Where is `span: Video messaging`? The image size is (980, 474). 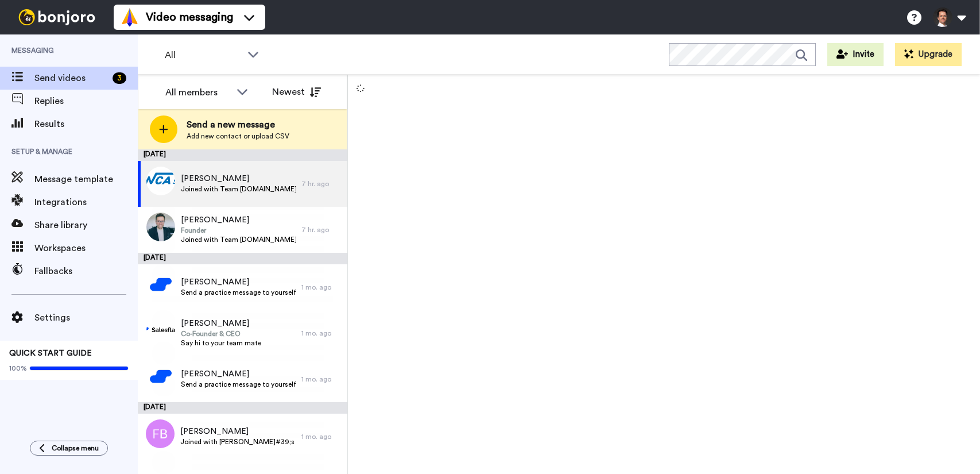
span: Video messaging is located at coordinates (189, 17).